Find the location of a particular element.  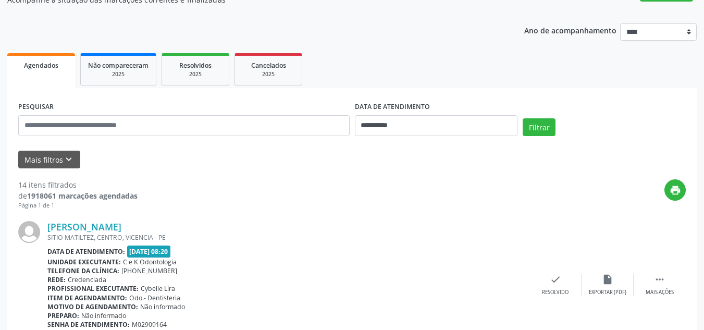

label: DATA DE ATENDIMENTO is located at coordinates (392, 107).